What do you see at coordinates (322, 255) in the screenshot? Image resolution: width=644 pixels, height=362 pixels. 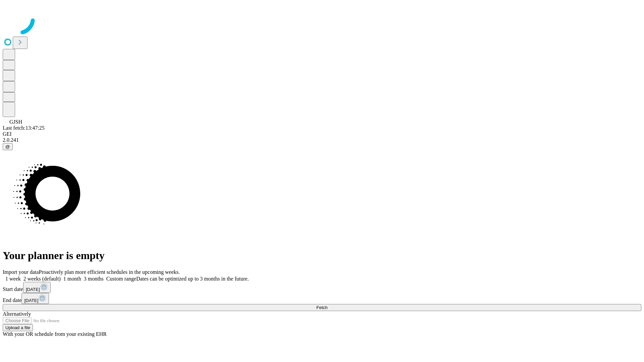 I see `h1: Your planner is empty` at bounding box center [322, 255].